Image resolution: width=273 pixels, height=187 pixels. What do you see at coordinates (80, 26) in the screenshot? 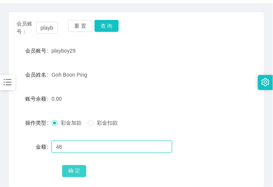
I see `button: 重 置` at bounding box center [80, 26].